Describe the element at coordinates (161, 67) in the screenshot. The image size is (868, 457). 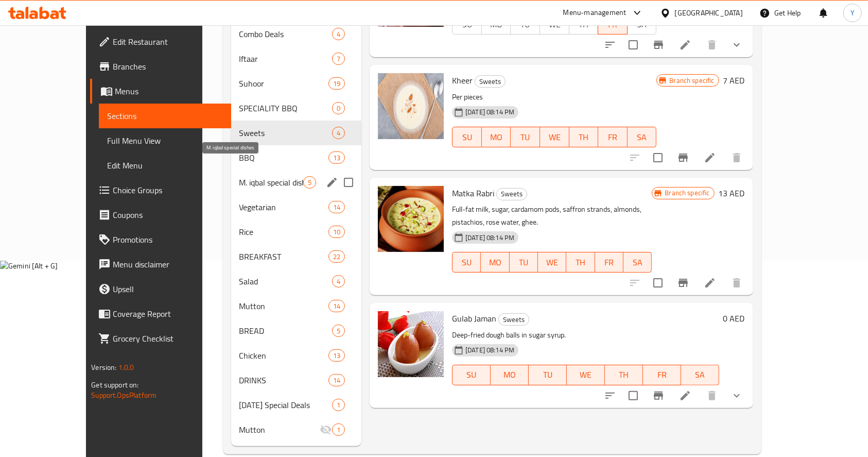
I see `a: Branches` at that location.